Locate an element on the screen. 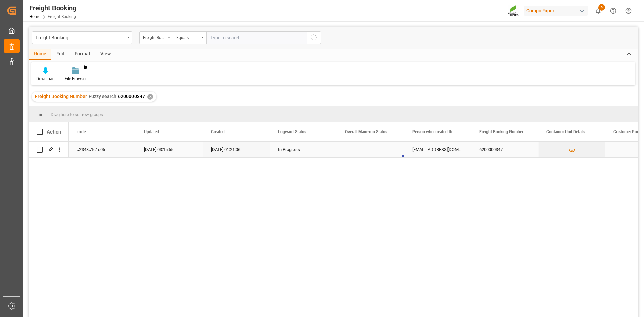 This screenshot has width=644, height=317. input: Type to search is located at coordinates (257, 37).